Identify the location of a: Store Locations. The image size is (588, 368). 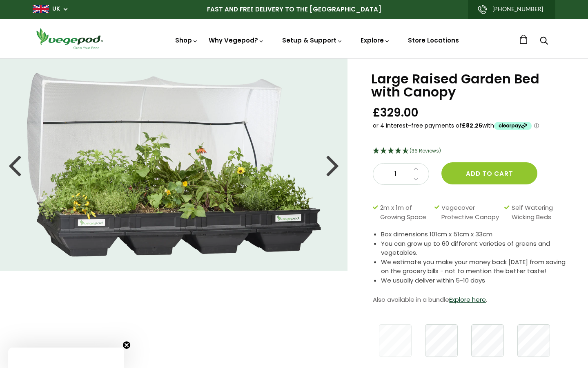
(433, 40).